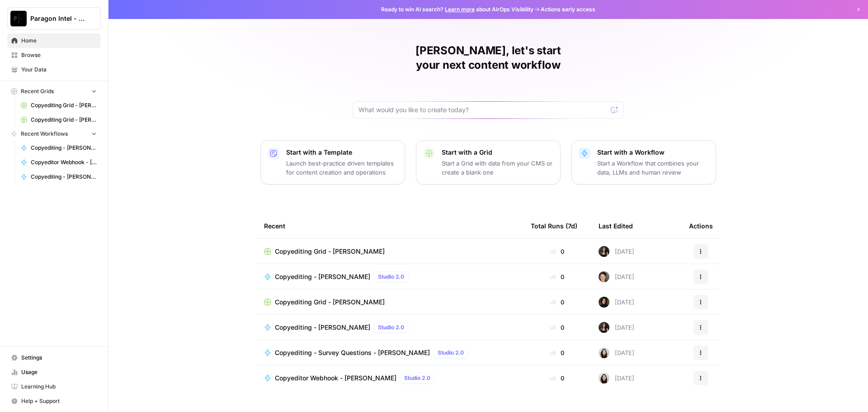 This screenshot has height=412, width=868. I want to click on span: Usage, so click(59, 372).